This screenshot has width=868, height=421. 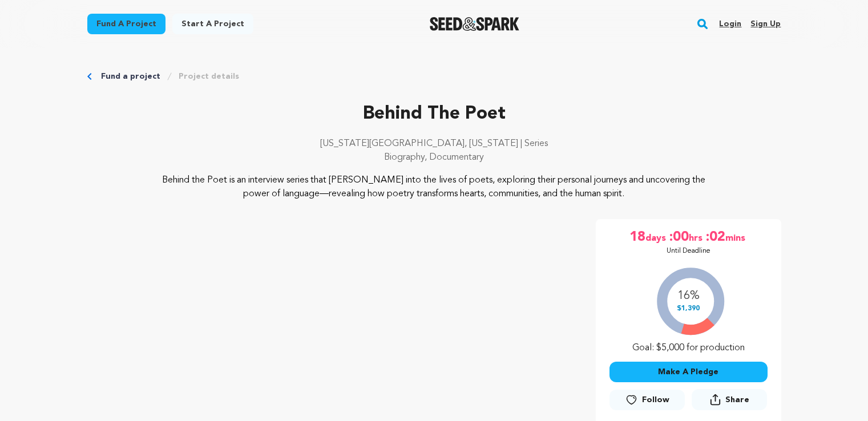 I want to click on button: Make A Pledge, so click(x=689, y=372).